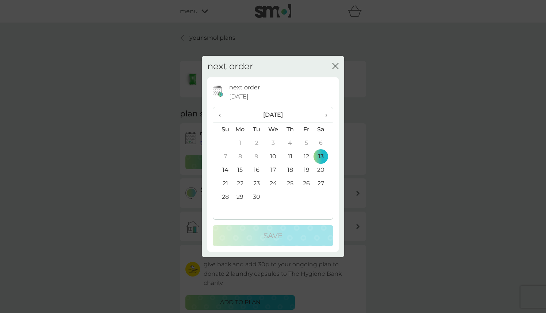  What do you see at coordinates (257, 184) in the screenshot?
I see `td: 23` at bounding box center [257, 184].